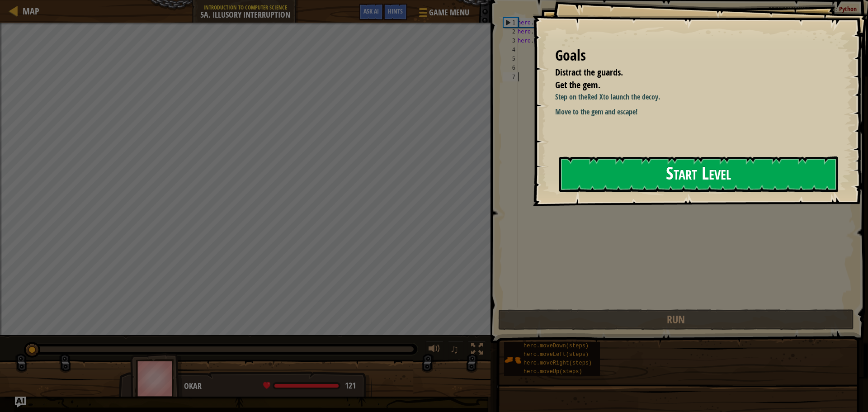 The height and width of the screenshot is (412, 868). Describe the element at coordinates (273, 386) in the screenshot. I see `div: Okar` at that location.